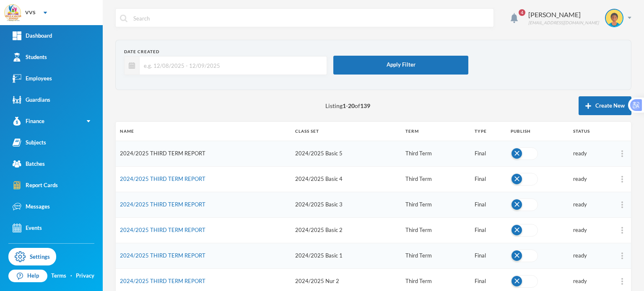 This screenshot has width=644, height=291. Describe the element at coordinates (32, 36) in the screenshot. I see `div: Dashboard` at that location.